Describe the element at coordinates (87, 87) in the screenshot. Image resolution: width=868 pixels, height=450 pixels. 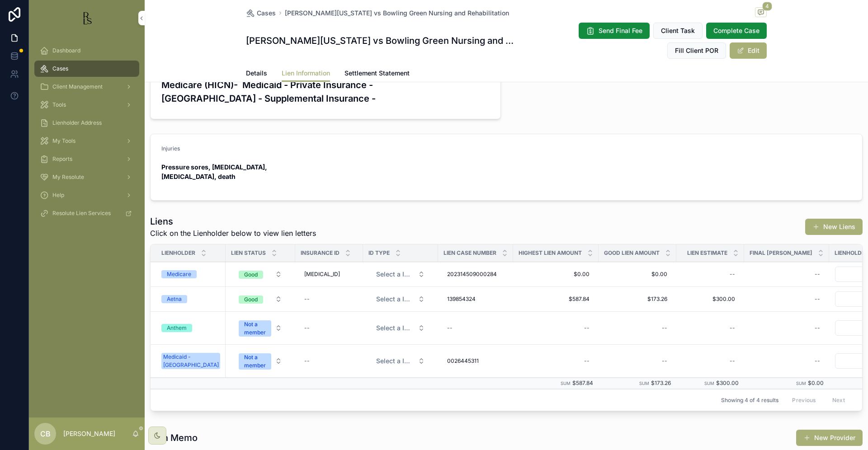
I see `a: Client Management` at that location.